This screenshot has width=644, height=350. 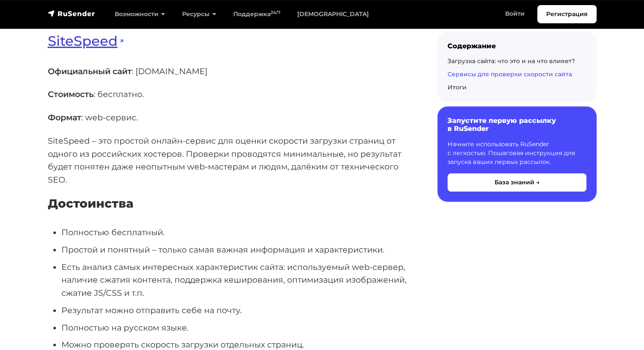 I want to click on li: Полностью бесплатный., so click(x=236, y=232).